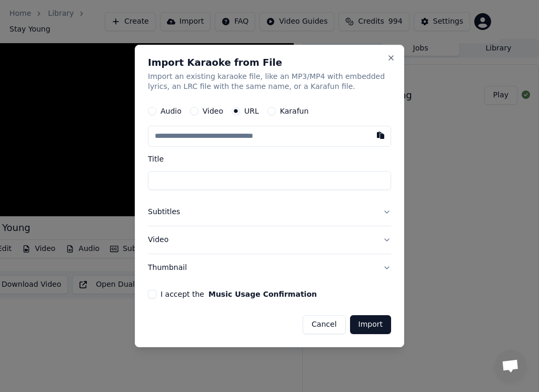 This screenshot has width=539, height=392. What do you see at coordinates (171, 111) in the screenshot?
I see `label: Audio` at bounding box center [171, 111].